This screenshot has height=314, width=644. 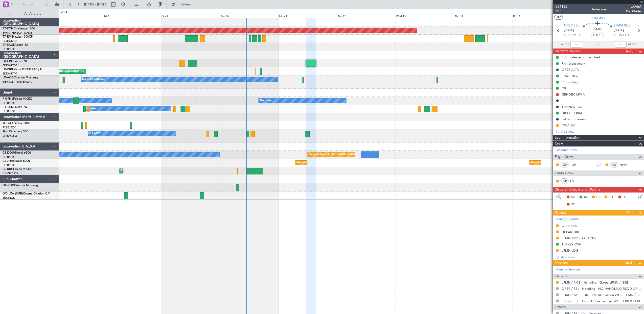 I want to click on span: LXA6A, so click(x=634, y=6).